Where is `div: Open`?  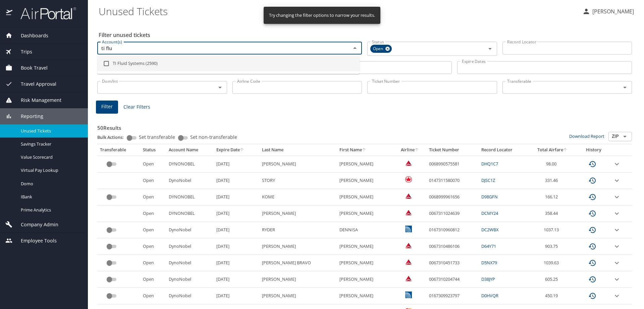
div: Open is located at coordinates (381, 48).